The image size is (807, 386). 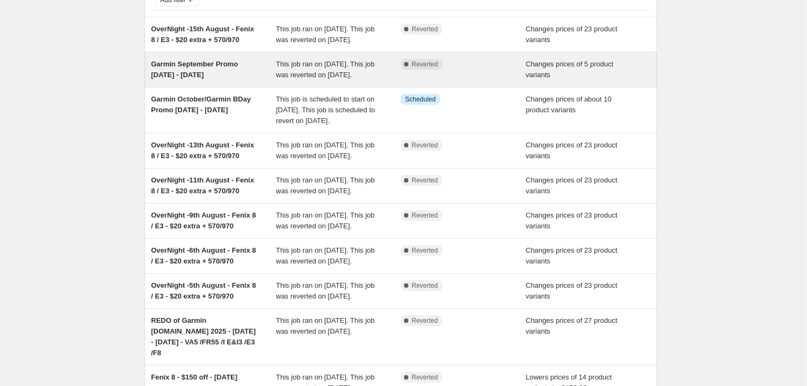 What do you see at coordinates (420, 99) in the screenshot?
I see `span: Scheduled` at bounding box center [420, 99].